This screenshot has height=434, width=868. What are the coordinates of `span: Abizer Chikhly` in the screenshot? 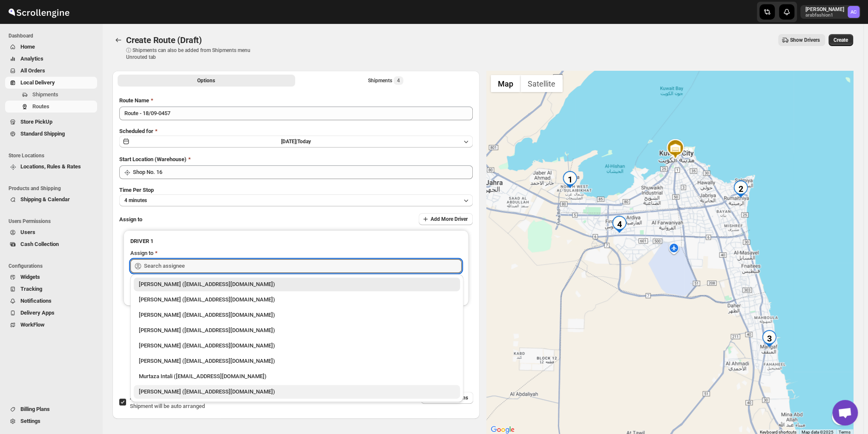 It's located at (854, 12).